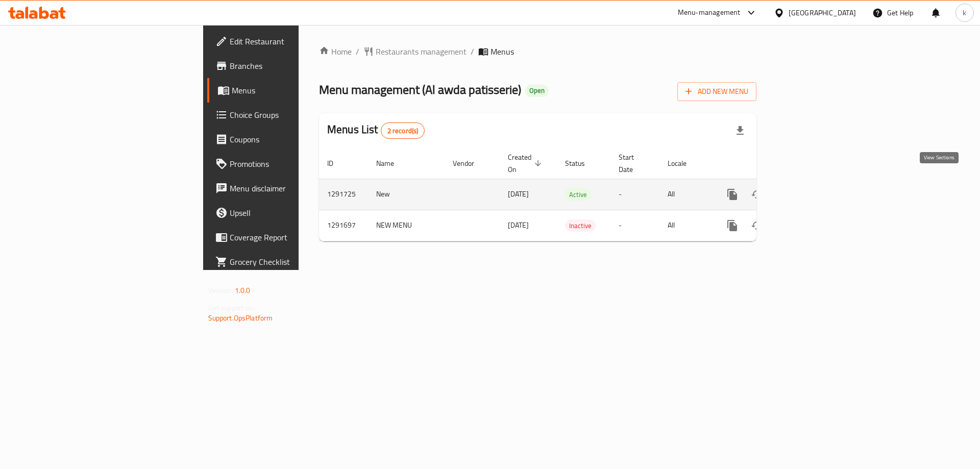 Image resolution: width=980 pixels, height=469 pixels. Describe the element at coordinates (286, 140) in the screenshot. I see `a: Coupons` at that location.